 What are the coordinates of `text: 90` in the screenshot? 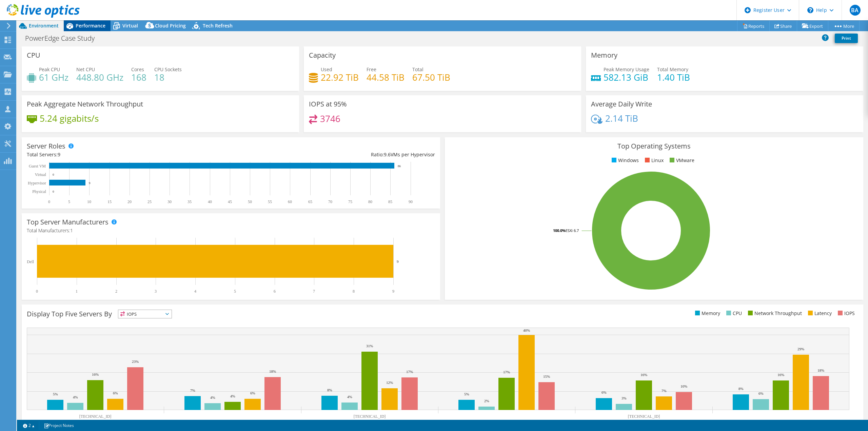 It's located at (410, 201).